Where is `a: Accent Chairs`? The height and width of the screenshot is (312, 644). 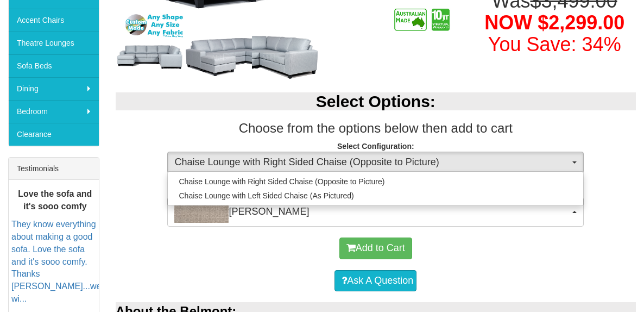
a: Accent Chairs is located at coordinates (53, 20).